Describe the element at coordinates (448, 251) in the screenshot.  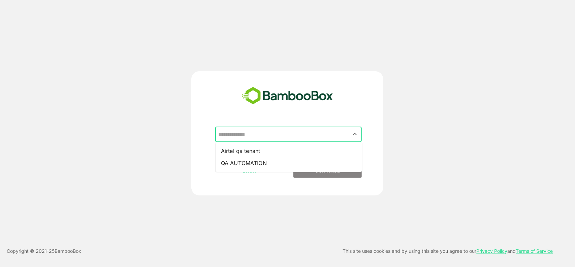
I see `p: This site uses cookies and by using this site you agree to our and` at that location.